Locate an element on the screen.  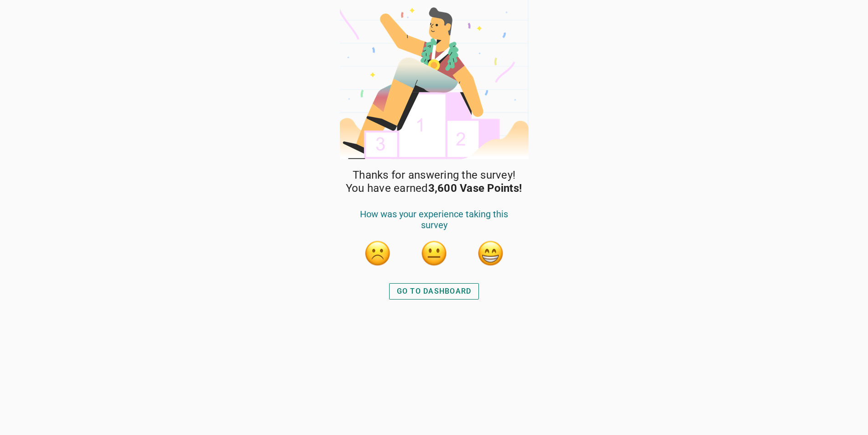
span: Thanks for answering the survey! is located at coordinates (434, 175).